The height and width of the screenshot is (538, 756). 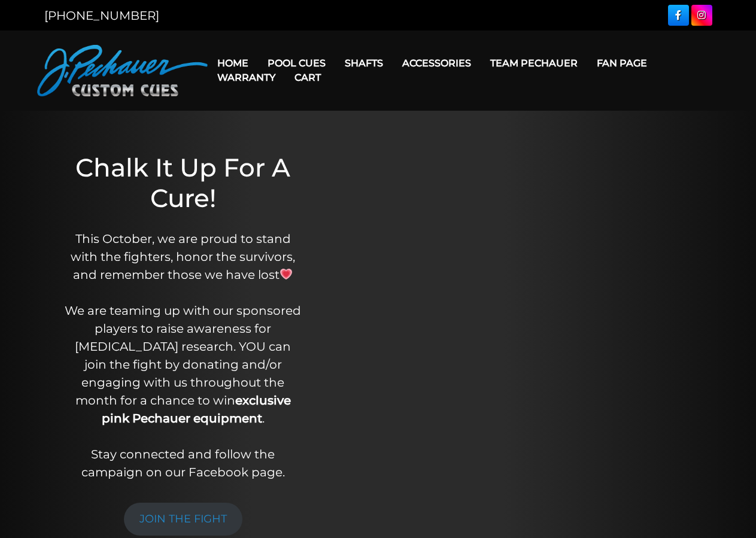 What do you see at coordinates (622, 63) in the screenshot?
I see `a: Fan Page` at bounding box center [622, 63].